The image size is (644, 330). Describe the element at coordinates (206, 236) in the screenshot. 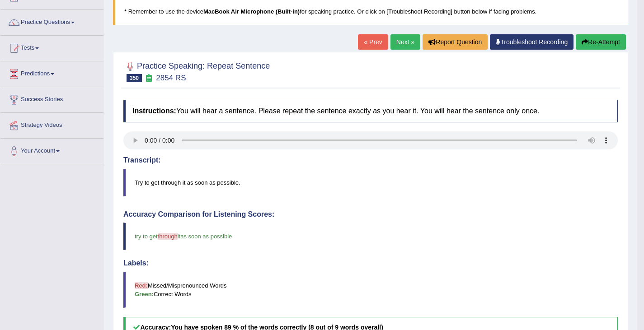

I see `span: as soon as possible` at that location.